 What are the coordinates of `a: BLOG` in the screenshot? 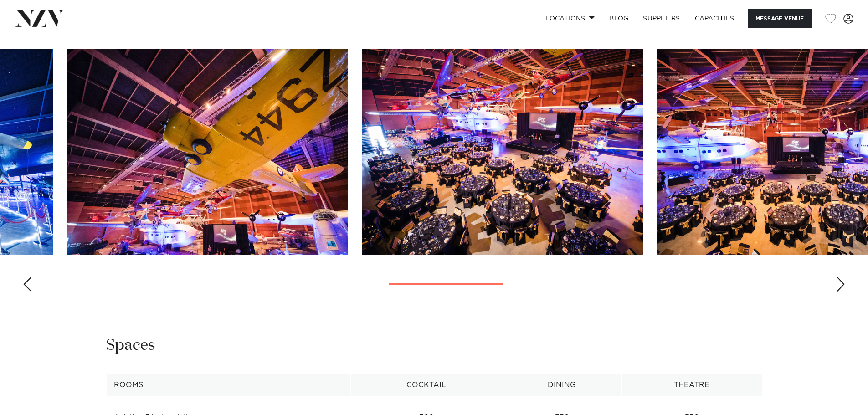 It's located at (619, 18).